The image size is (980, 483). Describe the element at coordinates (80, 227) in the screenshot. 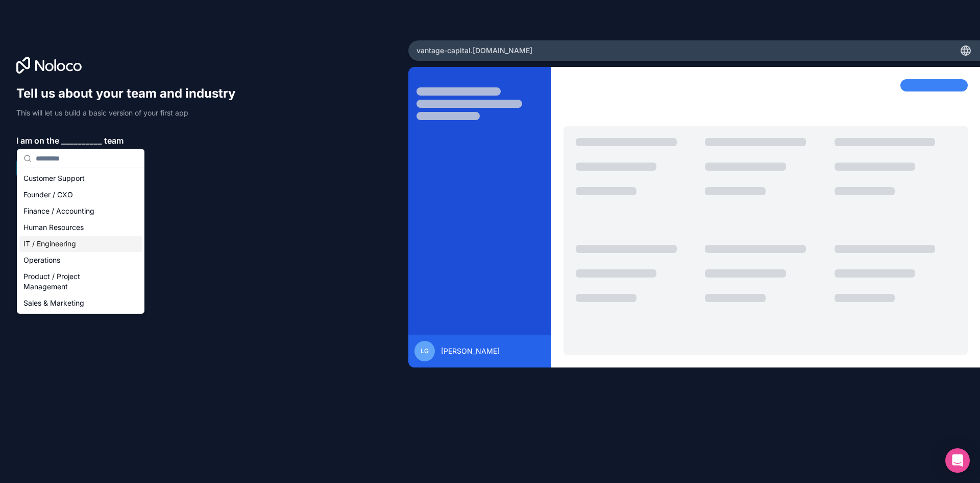

I see `div: Human Resources` at that location.